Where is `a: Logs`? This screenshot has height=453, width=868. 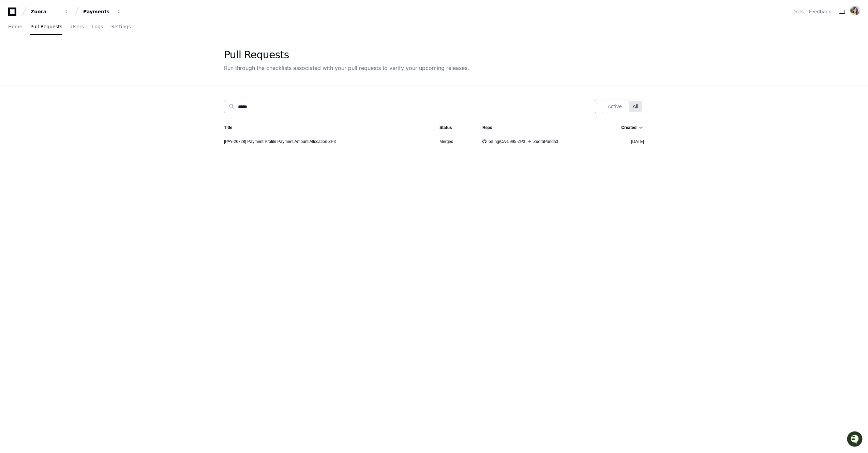
a: Logs is located at coordinates (98, 27).